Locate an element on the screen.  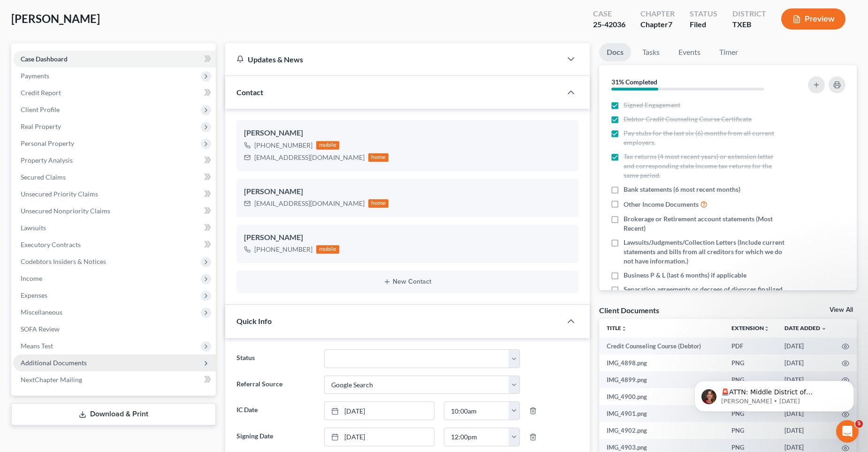
a: Extensionunfold_more is located at coordinates (750, 328).